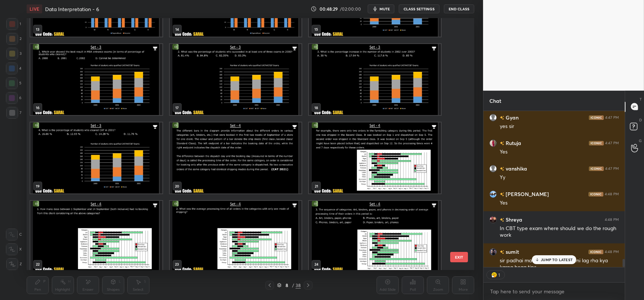 The width and height of the screenshot is (644, 300). What do you see at coordinates (14, 264) in the screenshot?
I see `div: Z` at bounding box center [14, 264].